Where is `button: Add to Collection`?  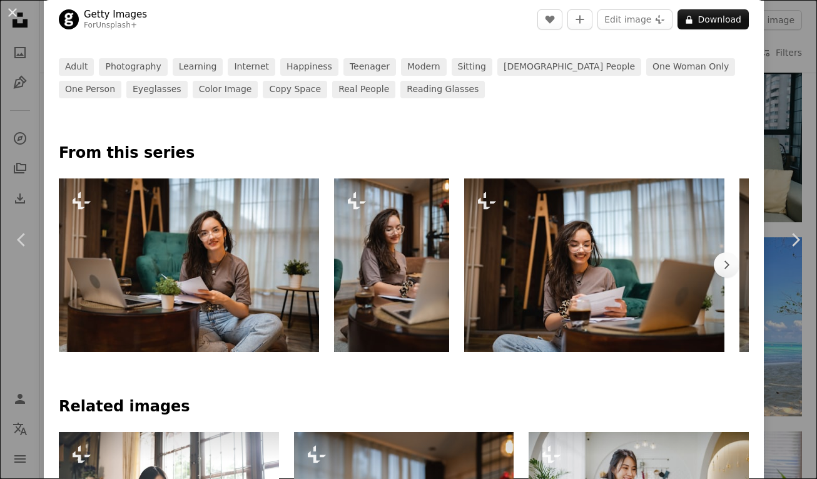 button: Add to Collection is located at coordinates (580, 19).